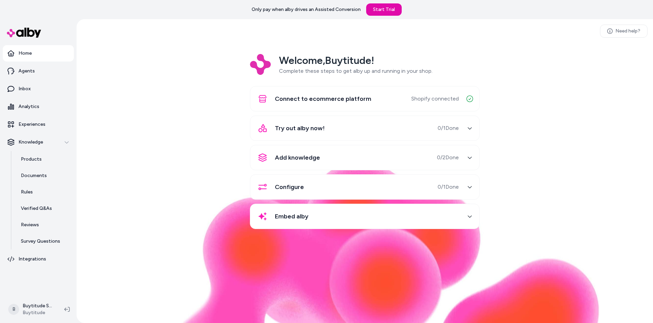 This screenshot has height=323, width=653. What do you see at coordinates (384, 10) in the screenshot?
I see `a: Start Trial` at bounding box center [384, 10].